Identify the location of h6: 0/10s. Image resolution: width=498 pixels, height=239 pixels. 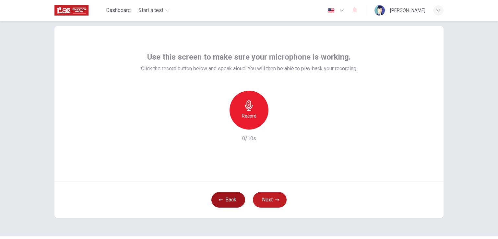
(249, 139).